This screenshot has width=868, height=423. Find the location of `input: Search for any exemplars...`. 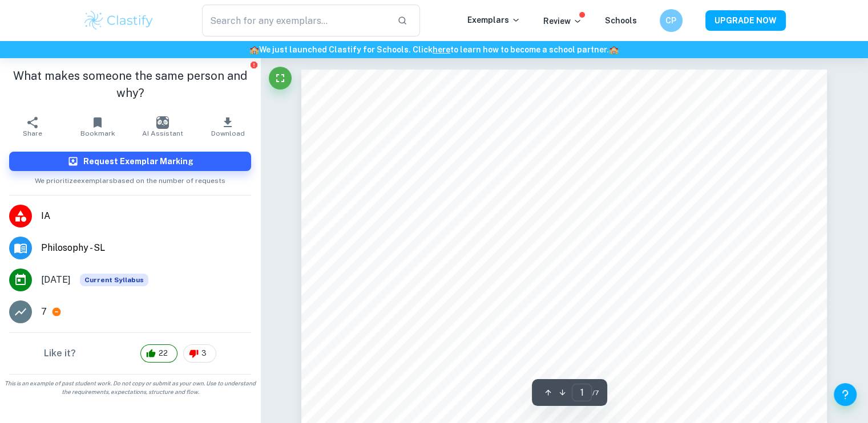

input: Search for any exemplars... is located at coordinates (295, 21).